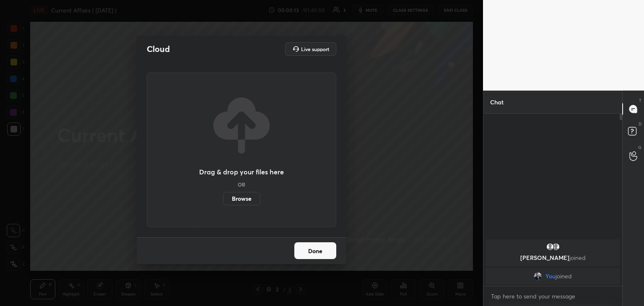  I want to click on h2: Cloud, so click(158, 49).